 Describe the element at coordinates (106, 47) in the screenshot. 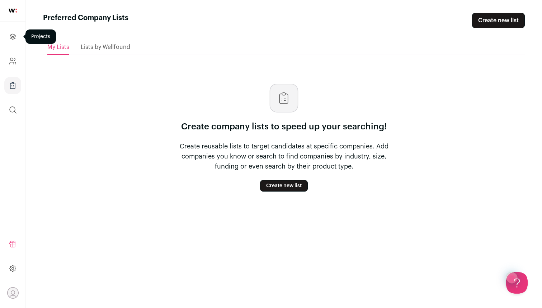

I see `span: Lists by Wellfound` at that location.